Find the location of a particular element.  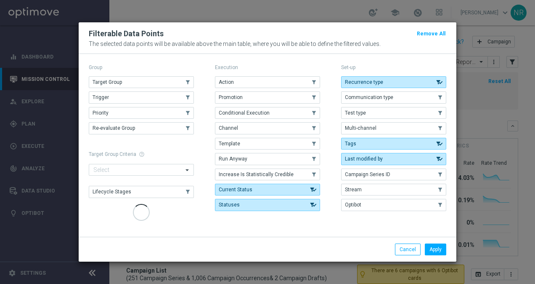

span: Stream is located at coordinates (353, 189).